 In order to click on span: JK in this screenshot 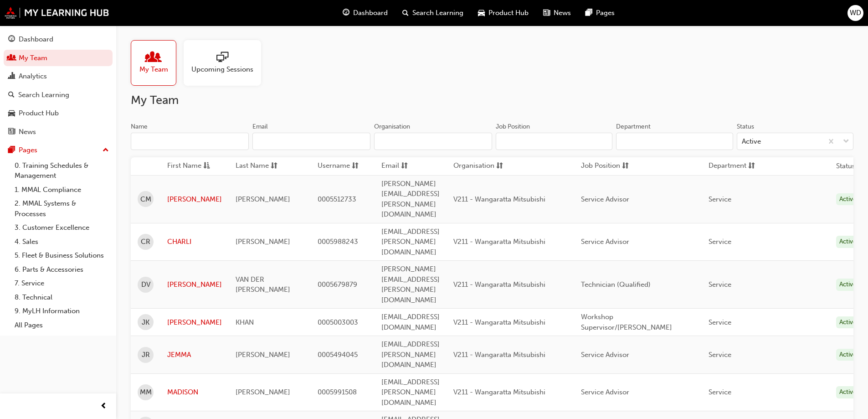, I will do `click(145, 322)`.